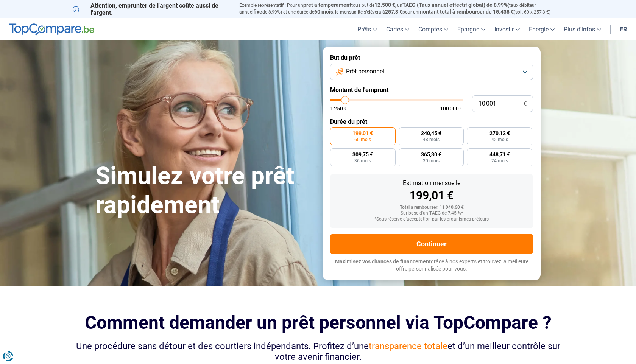 This screenshot has width=636, height=364. Describe the element at coordinates (582, 29) in the screenshot. I see `a: Plus d'infos` at that location.